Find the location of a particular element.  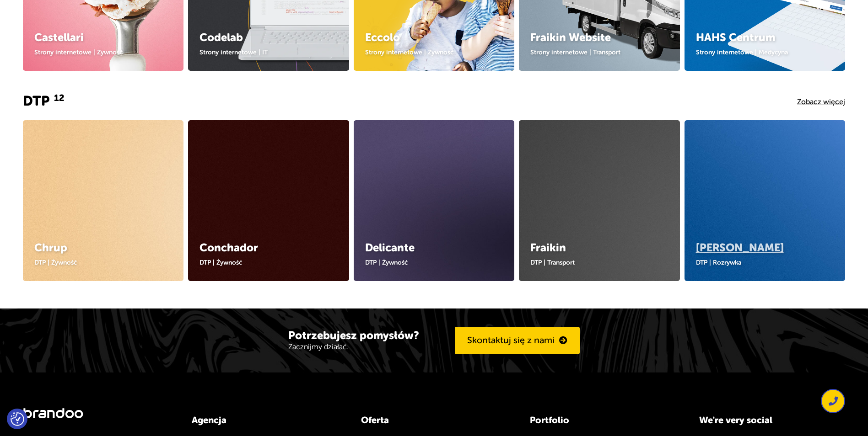

a: Chrup is located at coordinates (51, 248).